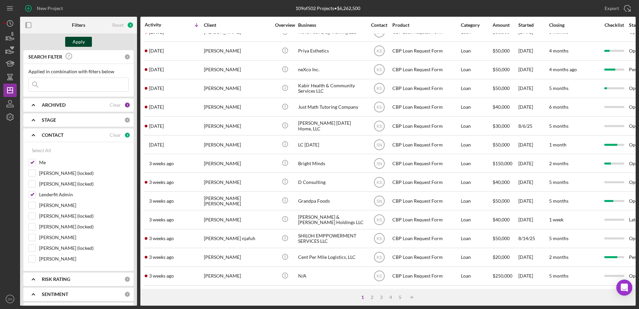 The height and width of the screenshot is (309, 639). I want to click on div: Applied in combination with filters below, so click(79, 72).